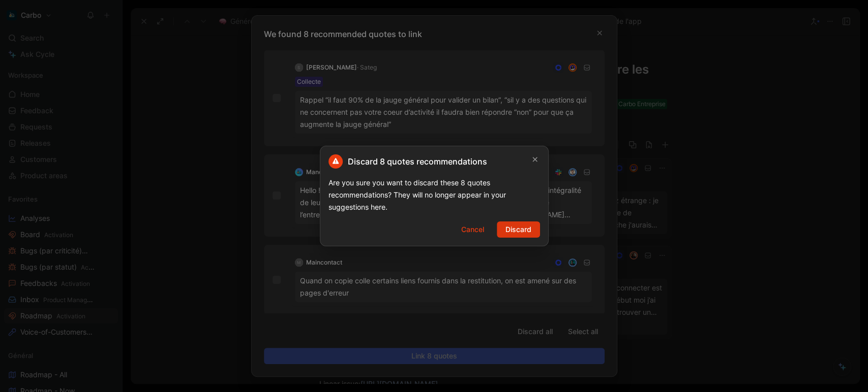  What do you see at coordinates (519, 230) in the screenshot?
I see `span: Discard` at bounding box center [519, 230].